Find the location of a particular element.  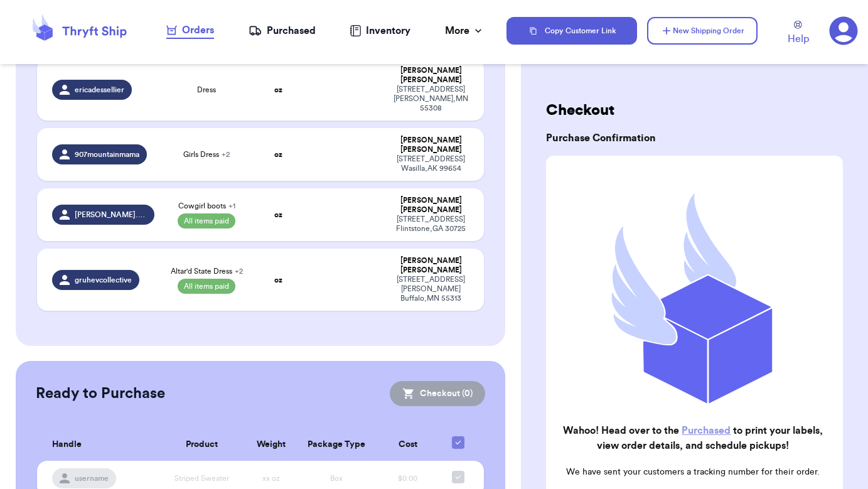

span: Dress is located at coordinates (207, 90).